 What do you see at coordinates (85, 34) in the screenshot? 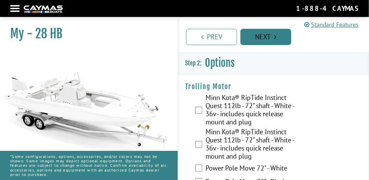
I see `h1: My - 28 HB` at bounding box center [85, 34].